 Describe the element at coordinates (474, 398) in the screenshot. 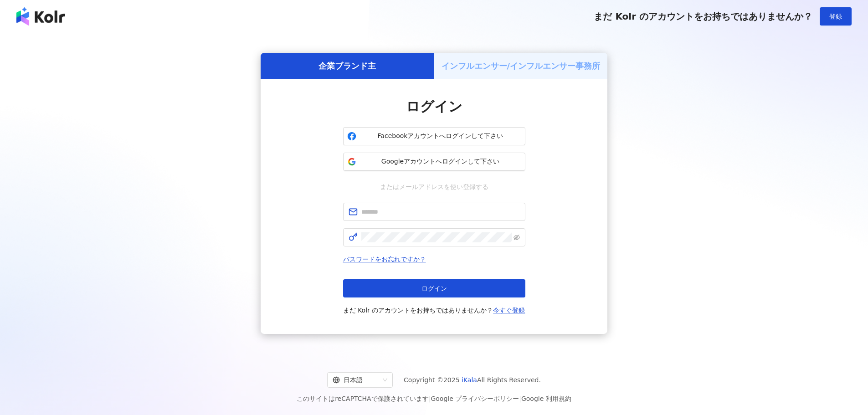

I see `a: Google プライバシーポリシー` at that location.